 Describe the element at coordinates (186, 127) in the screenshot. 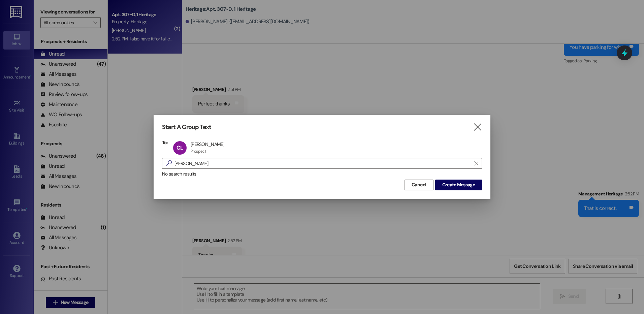

I see `h3: Start A Group Text` at that location.